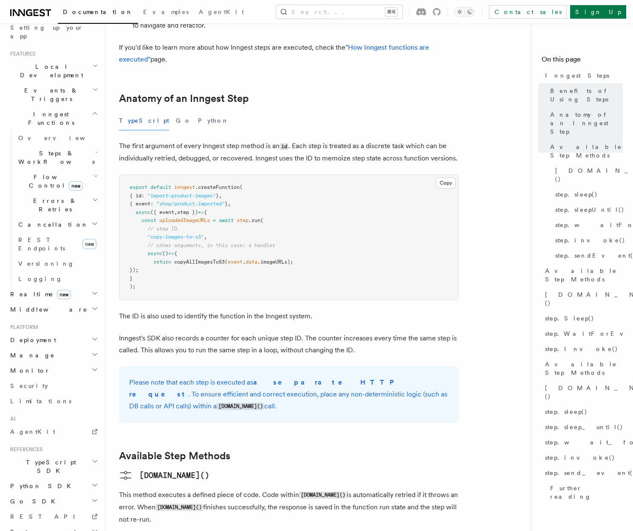 The height and width of the screenshot is (531, 633). What do you see at coordinates (41, 401) in the screenshot?
I see `span: Limitations` at bounding box center [41, 401].